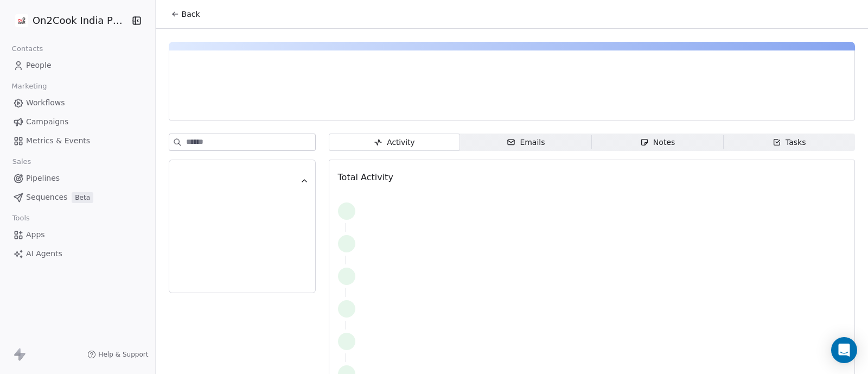 This screenshot has width=868, height=374. Describe the element at coordinates (658, 143) in the screenshot. I see `div: Notes` at that location.